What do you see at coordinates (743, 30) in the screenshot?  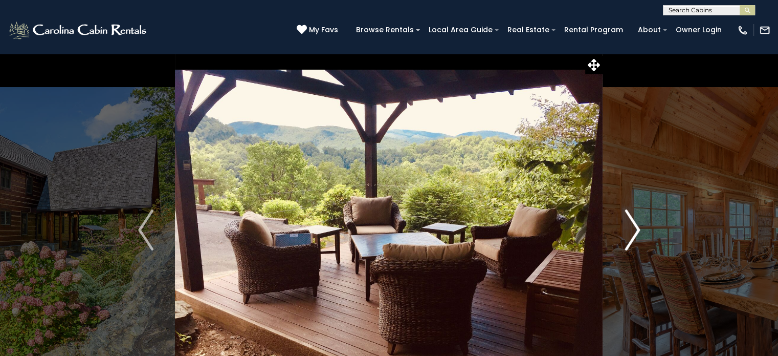 I see `img: phone-regular-white.png` at bounding box center [743, 30].